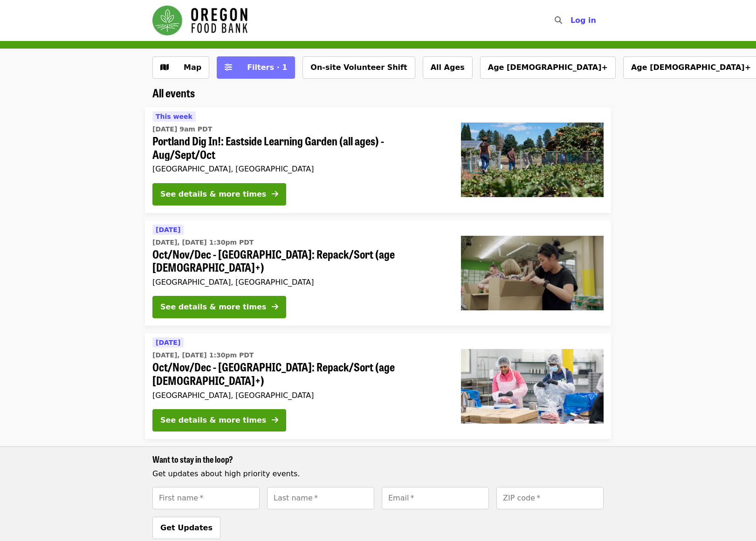 Image resolution: width=756 pixels, height=541 pixels. What do you see at coordinates (267, 67) in the screenshot?
I see `span: Filters · 1` at bounding box center [267, 67].